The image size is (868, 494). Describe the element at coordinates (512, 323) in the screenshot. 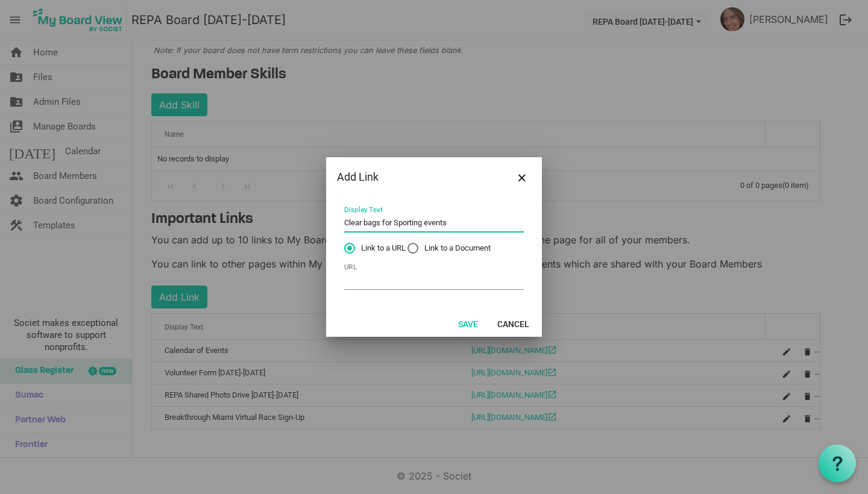

I see `button: Cancel` at that location.